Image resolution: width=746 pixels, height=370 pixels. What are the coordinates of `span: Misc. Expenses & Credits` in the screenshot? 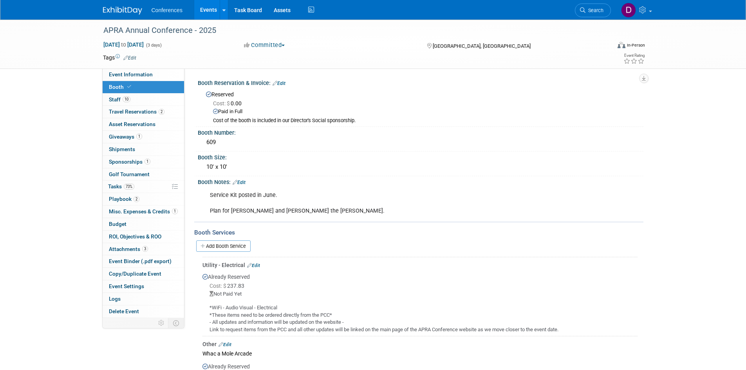 It's located at (143, 211).